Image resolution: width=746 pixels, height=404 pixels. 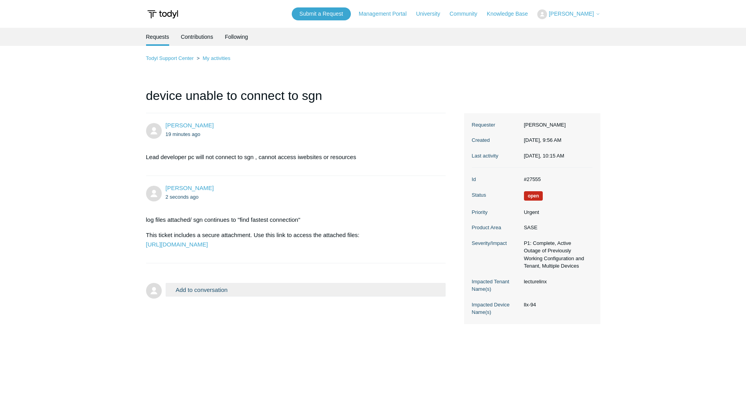 What do you see at coordinates (197, 37) in the screenshot?
I see `a: Contributions` at bounding box center [197, 37].